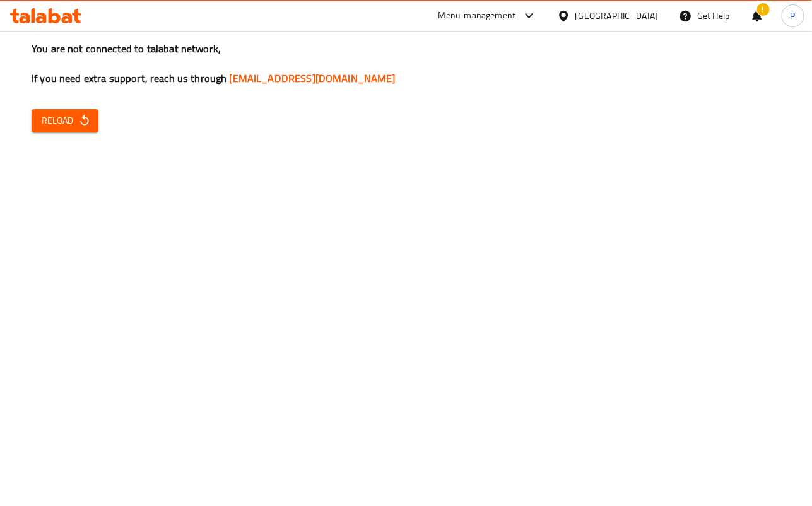 The width and height of the screenshot is (812, 506). Describe the element at coordinates (406, 64) in the screenshot. I see `h3: You are not connected to talabat network, If you need extra support, reach us through` at that location.